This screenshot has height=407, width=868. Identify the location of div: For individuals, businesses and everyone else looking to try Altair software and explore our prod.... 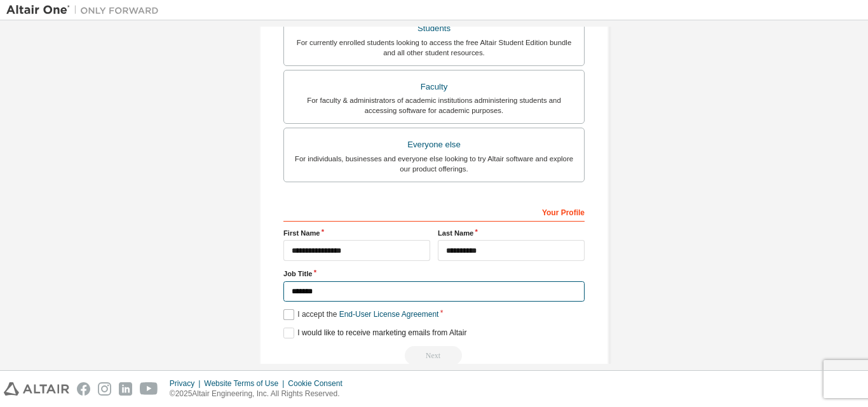
(434, 164).